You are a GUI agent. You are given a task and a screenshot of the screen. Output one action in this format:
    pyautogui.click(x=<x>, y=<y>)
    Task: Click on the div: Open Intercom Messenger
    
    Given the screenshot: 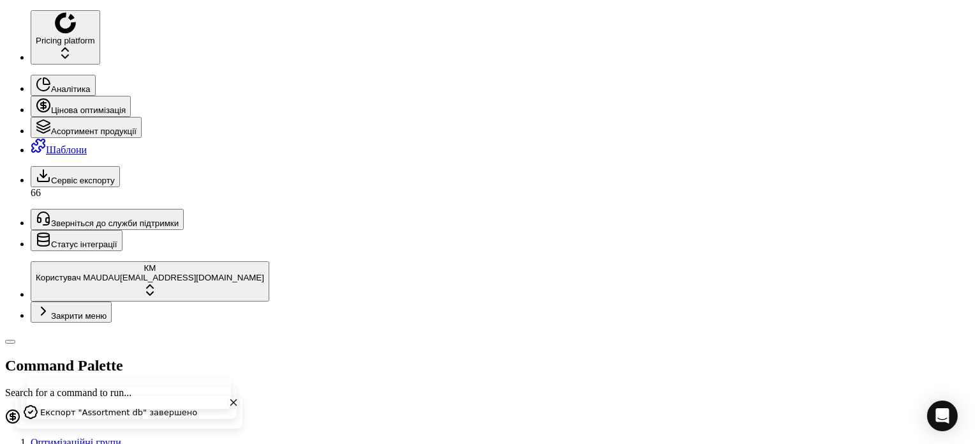 What is the action you would take?
    pyautogui.click(x=943, y=416)
    